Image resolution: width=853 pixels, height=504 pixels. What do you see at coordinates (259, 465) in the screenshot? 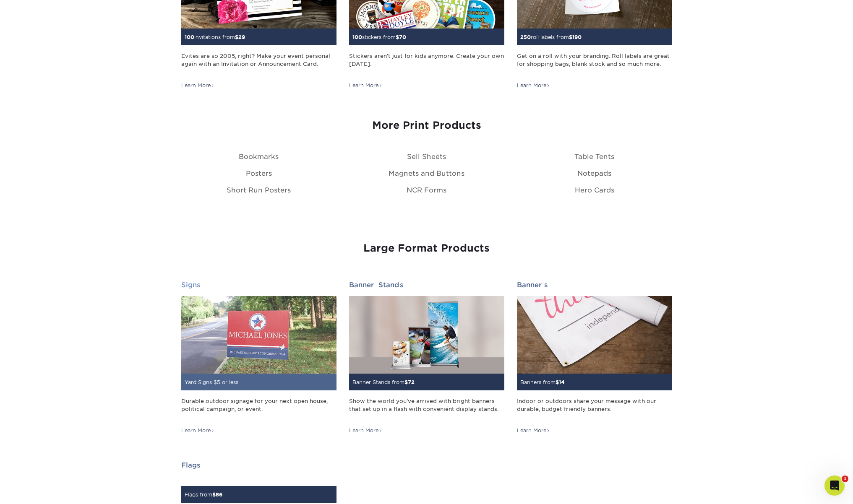
I see `h2: Flags` at bounding box center [259, 465].